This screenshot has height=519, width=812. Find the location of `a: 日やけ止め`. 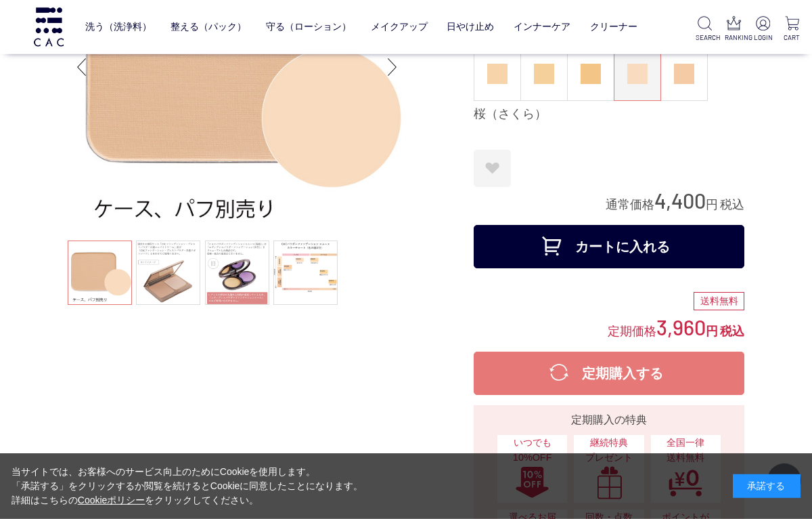

a: 日やけ止め is located at coordinates (470, 26).